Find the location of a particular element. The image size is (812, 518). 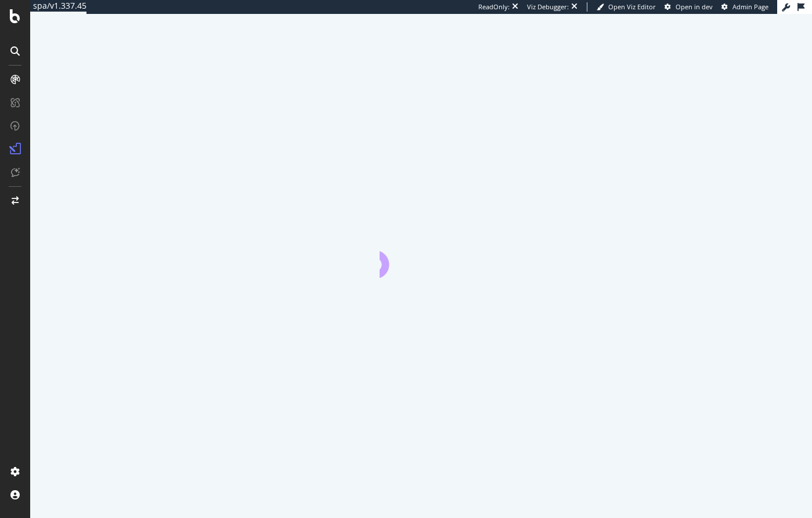

span: Admin Page is located at coordinates (750, 6).